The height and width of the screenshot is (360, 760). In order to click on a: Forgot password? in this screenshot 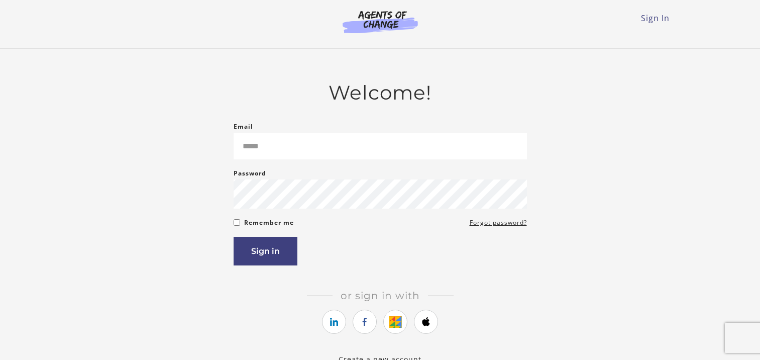, I will do `click(498, 223)`.